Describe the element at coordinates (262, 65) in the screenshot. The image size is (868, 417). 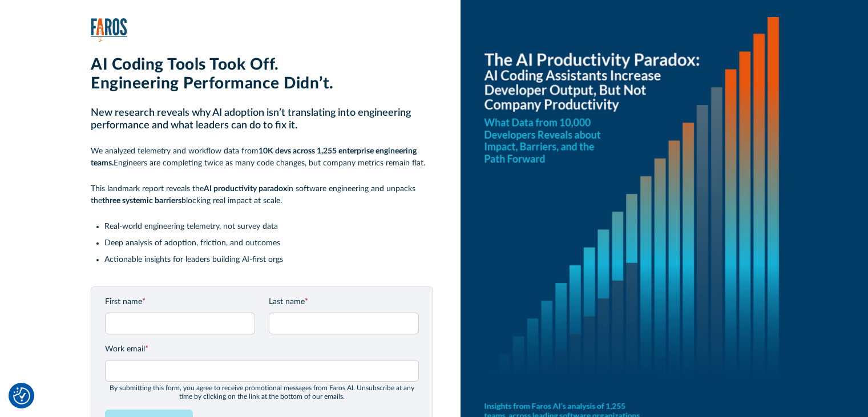
I see `h1: AI Coding Tools Took Off.` at that location.